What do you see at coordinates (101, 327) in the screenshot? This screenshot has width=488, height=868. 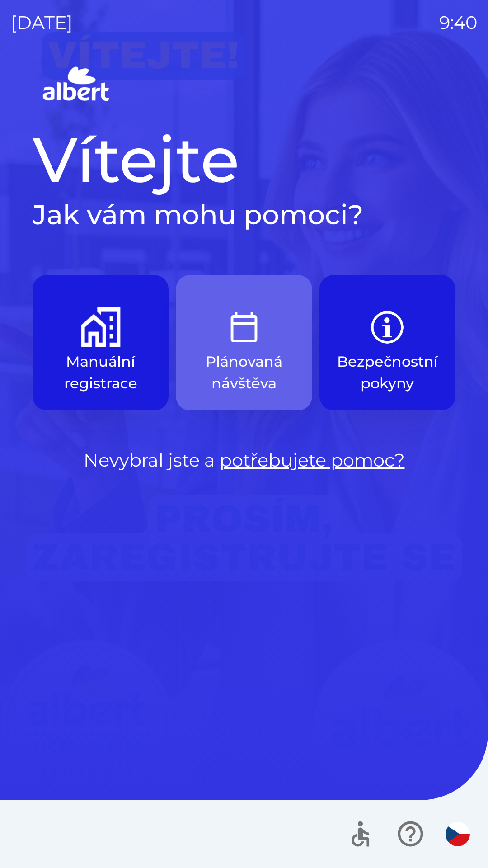 I see `img: d73f94ca-8ab6-4a86-aa04-b3561b69ae4e.png` at bounding box center [101, 327].